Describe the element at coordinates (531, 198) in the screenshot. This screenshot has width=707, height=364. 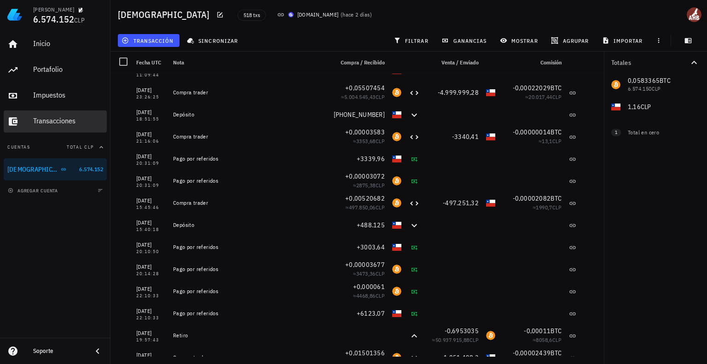
I see `span: -0,00002082` at that location.